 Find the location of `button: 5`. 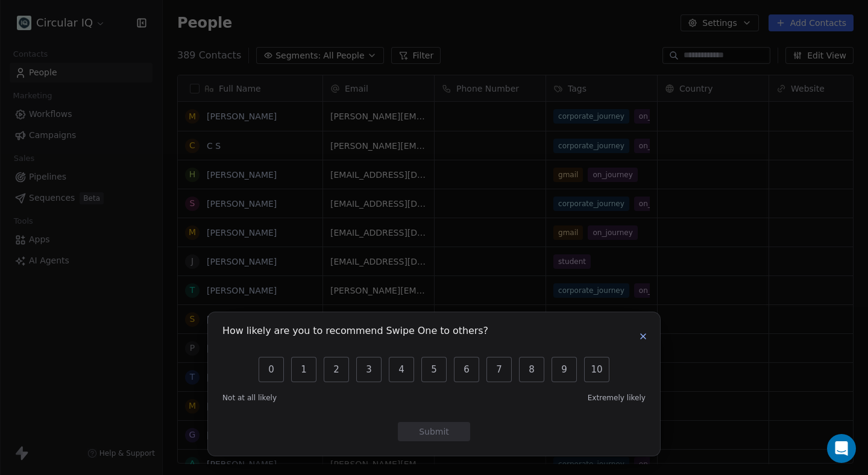

button: 5 is located at coordinates (434, 369).